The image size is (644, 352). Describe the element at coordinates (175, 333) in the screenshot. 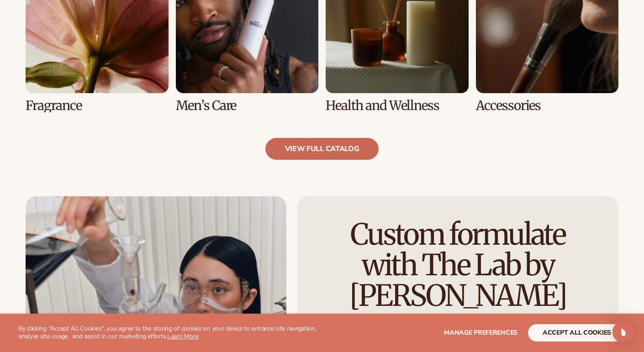

I see `p: By clicking "Accept All Cookies", you agree to the storing of cookies on your device to enhance s...` at that location.